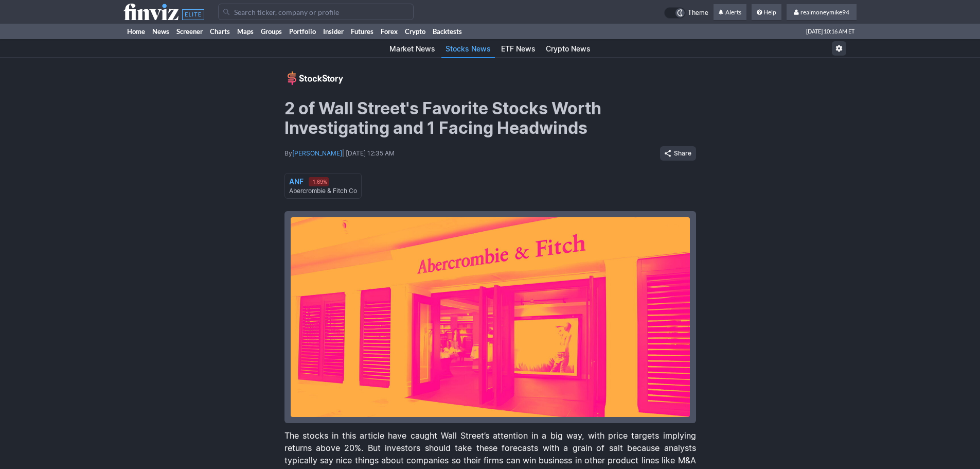 Image resolution: width=980 pixels, height=469 pixels. What do you see at coordinates (825, 11) in the screenshot?
I see `span: realmoneymike94` at bounding box center [825, 11].